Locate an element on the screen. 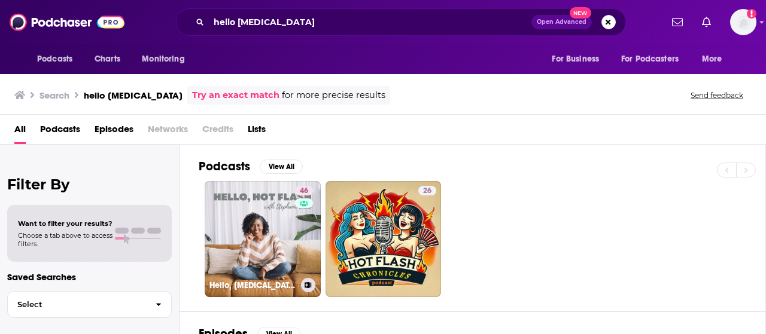  input: Search podcasts, credits, & more... is located at coordinates (370, 22).